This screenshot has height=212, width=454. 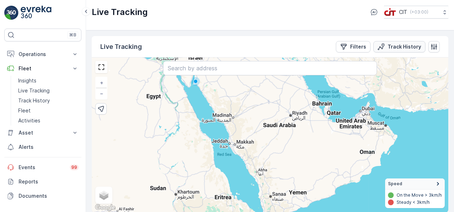 I want to click on img: logo, so click(x=11, y=13).